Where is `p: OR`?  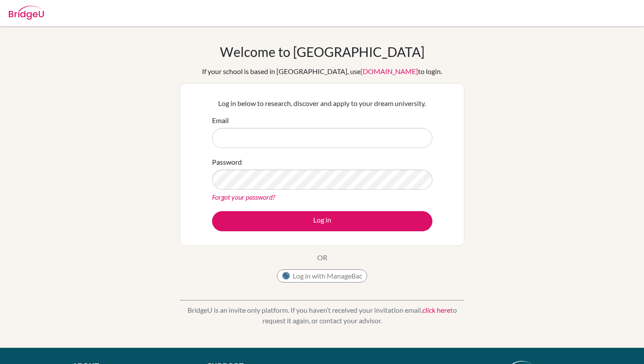
p: OR is located at coordinates (322, 257).